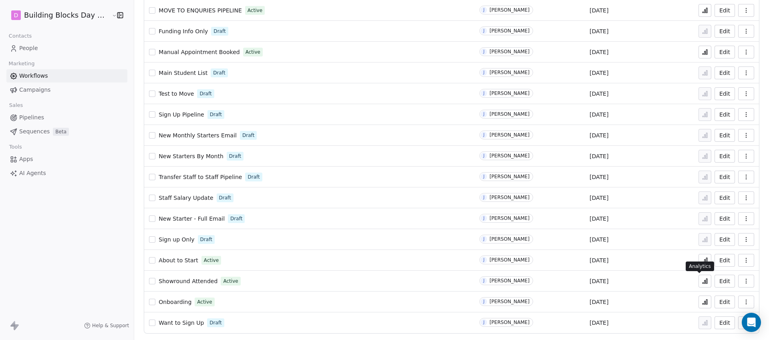 This screenshot has width=769, height=340. What do you see at coordinates (199, 52) in the screenshot?
I see `a: Manual Appointment Booked` at bounding box center [199, 52].